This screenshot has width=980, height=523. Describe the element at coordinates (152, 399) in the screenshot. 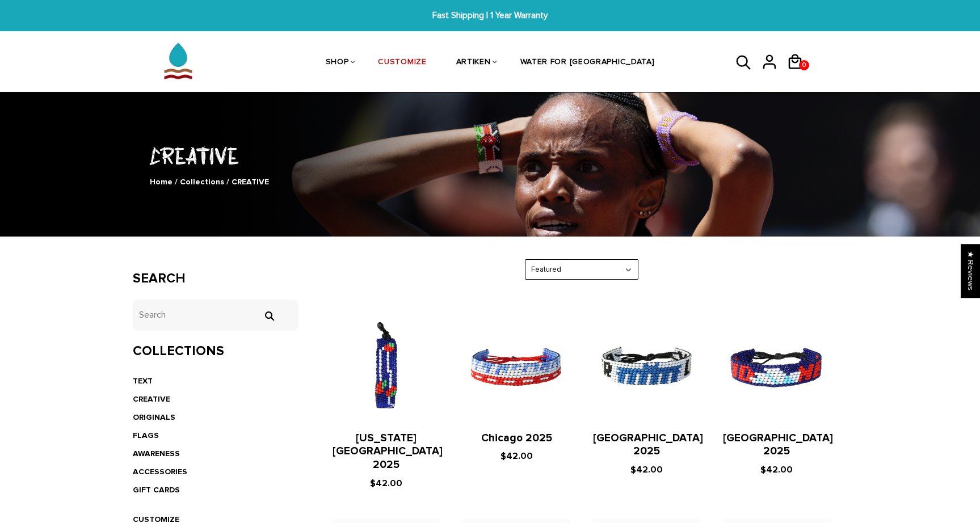

I see `a: CREATIVE` at that location.